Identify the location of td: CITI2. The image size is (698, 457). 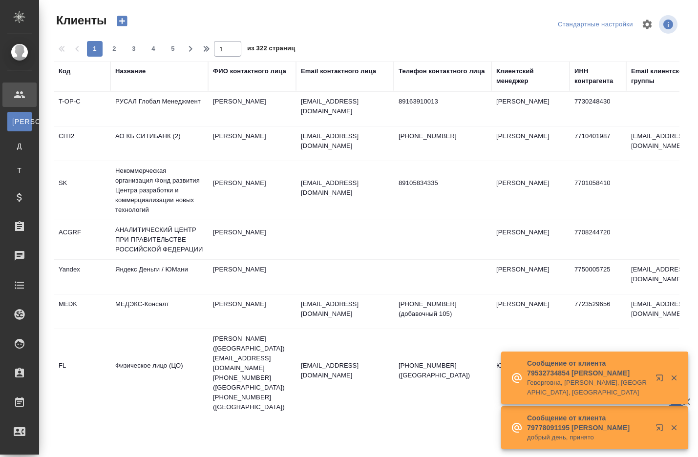
(82, 144).